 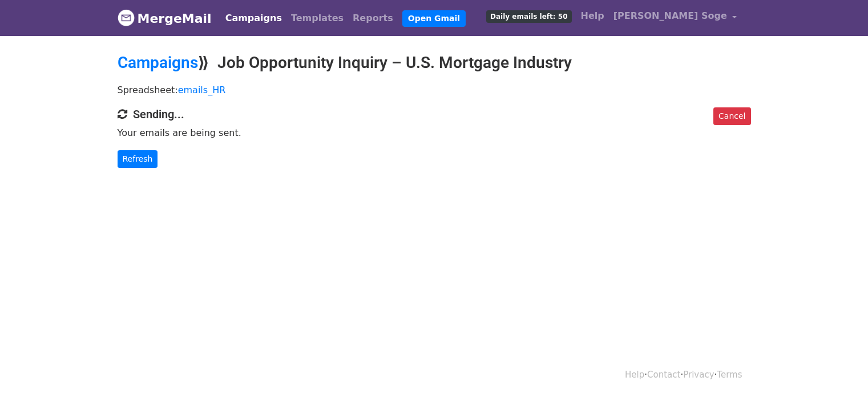 What do you see at coordinates (434, 18) in the screenshot?
I see `a: Open Gmail` at bounding box center [434, 18].